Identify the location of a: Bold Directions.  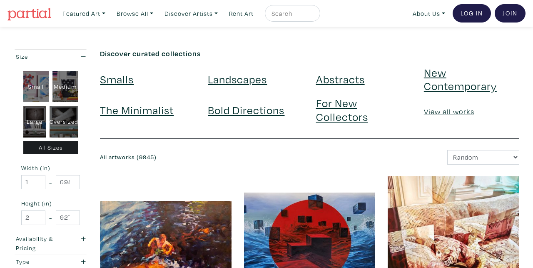
(246, 109).